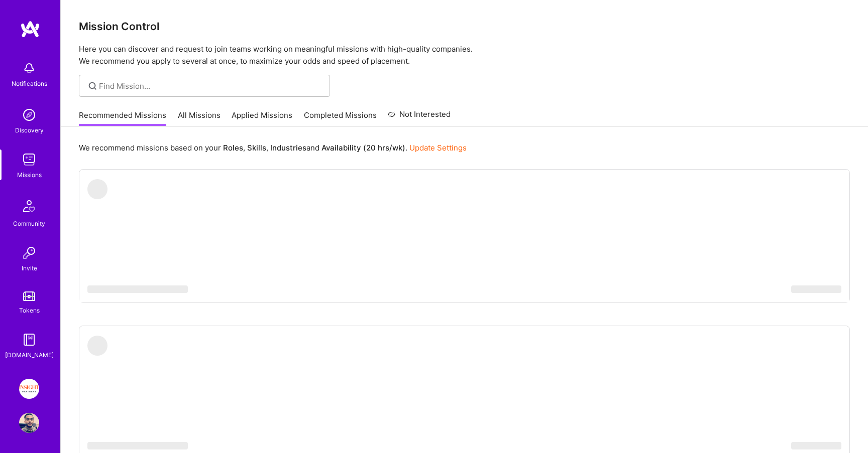  I want to click on img: User Avatar, so click(29, 423).